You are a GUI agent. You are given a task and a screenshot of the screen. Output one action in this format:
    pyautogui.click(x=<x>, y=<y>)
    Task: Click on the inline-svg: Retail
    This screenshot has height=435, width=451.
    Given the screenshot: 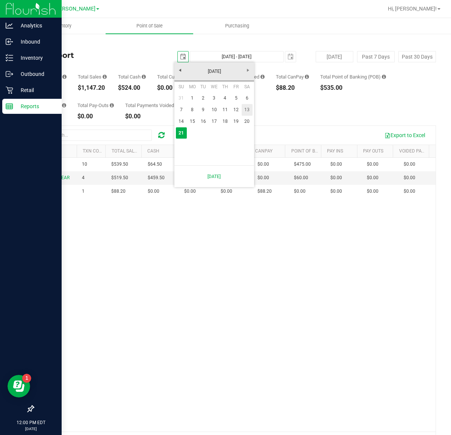 What is the action you would take?
    pyautogui.click(x=9, y=90)
    